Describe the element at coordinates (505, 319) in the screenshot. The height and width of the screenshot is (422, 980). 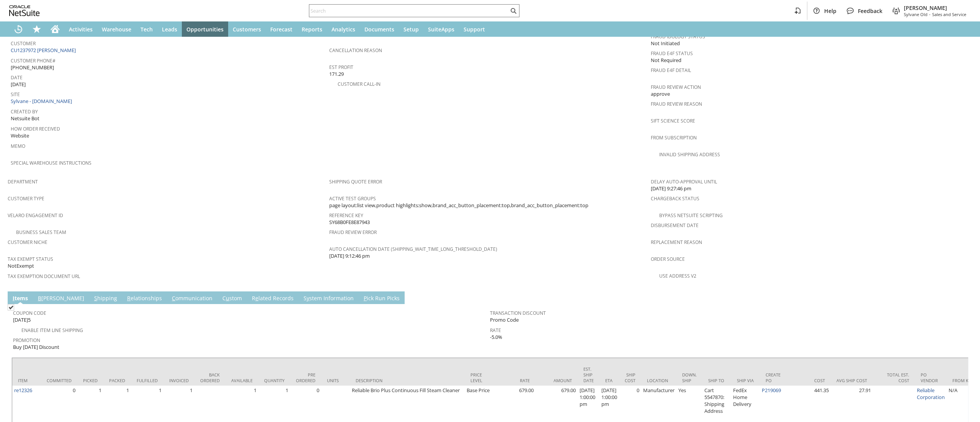
I see `span: Promo Code` at that location.